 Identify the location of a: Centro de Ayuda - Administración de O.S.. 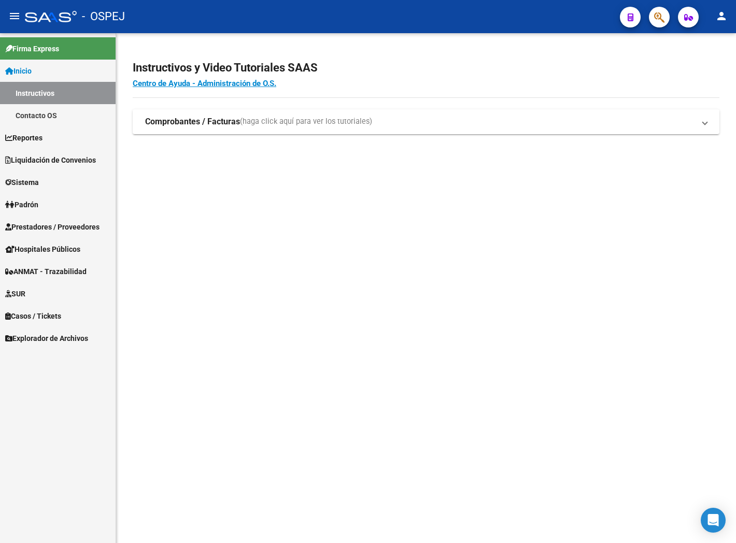
(204, 83).